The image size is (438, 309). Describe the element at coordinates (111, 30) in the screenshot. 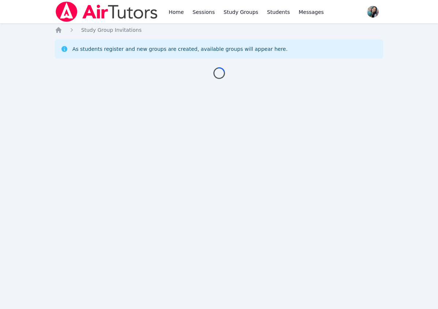

I see `a: Study Group Invitations` at that location.